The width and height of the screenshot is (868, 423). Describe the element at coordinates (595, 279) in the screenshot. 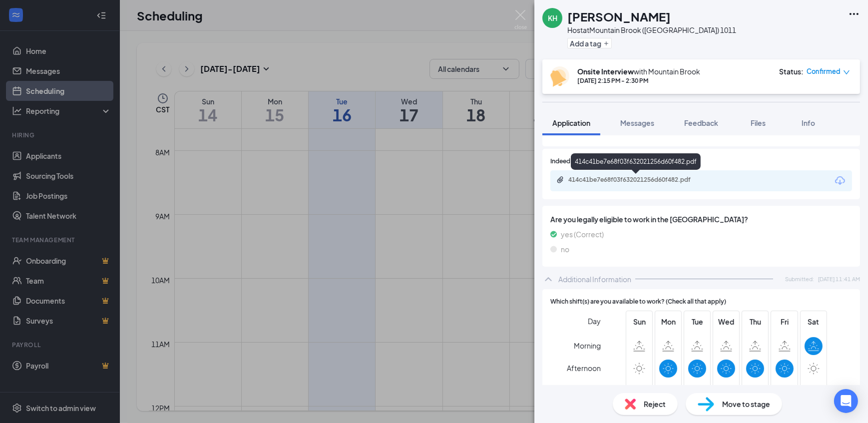

I see `div: Additional Information` at that location.